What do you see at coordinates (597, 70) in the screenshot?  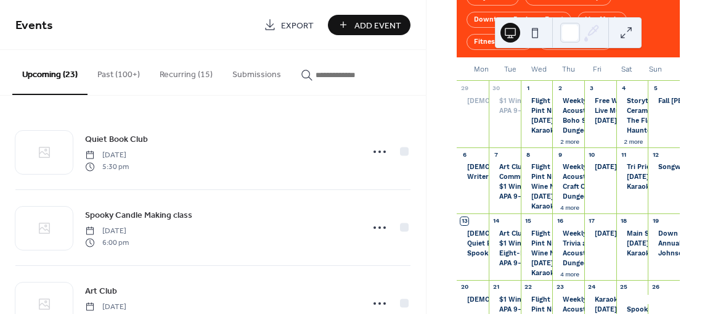 I see `div: Fri` at bounding box center [597, 70].